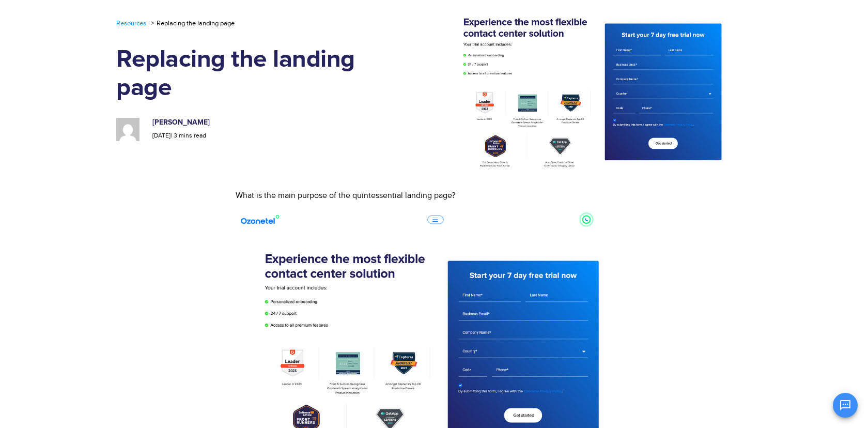 This screenshot has width=868, height=428. I want to click on li: Replacing the landing page, so click(191, 23).